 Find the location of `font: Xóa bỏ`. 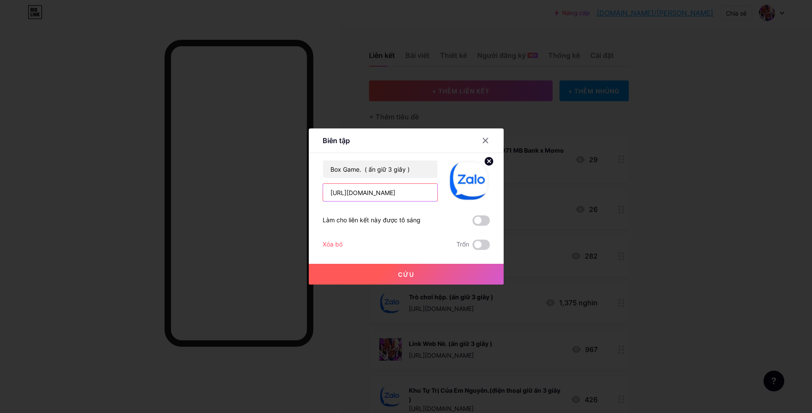

font: Xóa bỏ is located at coordinates (332, 244).